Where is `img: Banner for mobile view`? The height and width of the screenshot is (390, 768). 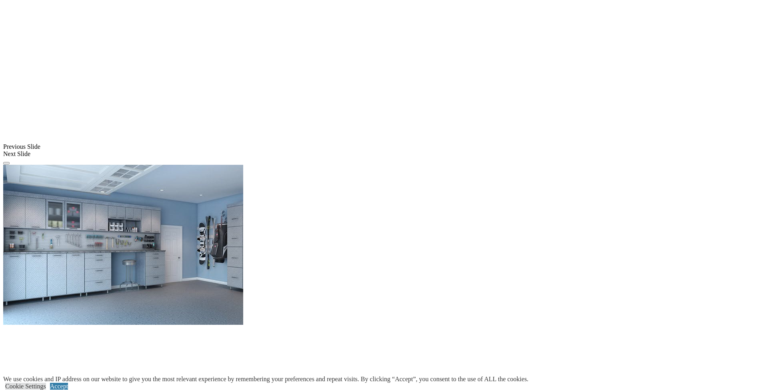 img: Banner for mobile view is located at coordinates (123, 245).